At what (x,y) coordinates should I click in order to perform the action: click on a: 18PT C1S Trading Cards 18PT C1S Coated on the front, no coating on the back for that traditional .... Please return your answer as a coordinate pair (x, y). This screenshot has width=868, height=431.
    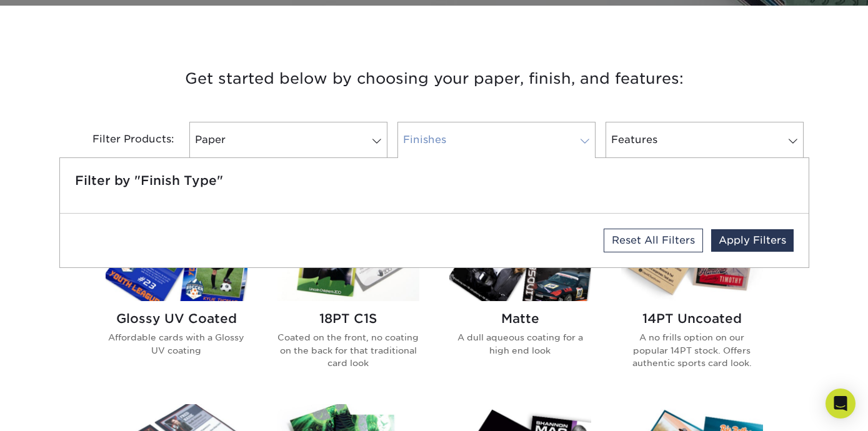
    Looking at the image, I should click on (348, 296).